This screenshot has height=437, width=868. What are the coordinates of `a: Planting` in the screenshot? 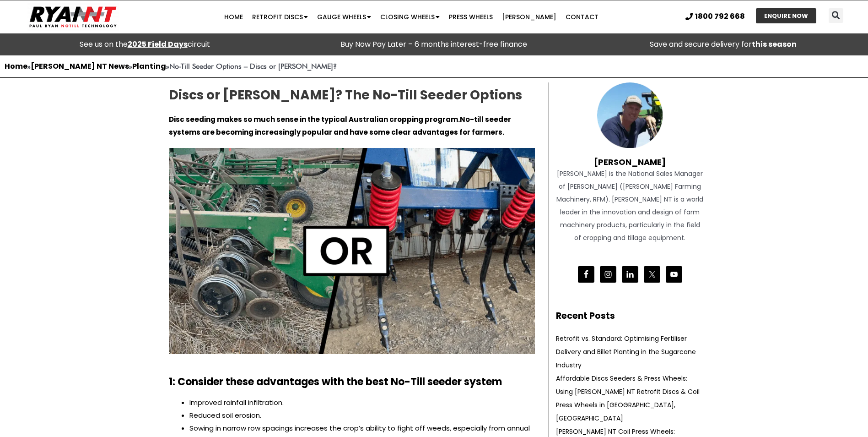 It's located at (149, 66).